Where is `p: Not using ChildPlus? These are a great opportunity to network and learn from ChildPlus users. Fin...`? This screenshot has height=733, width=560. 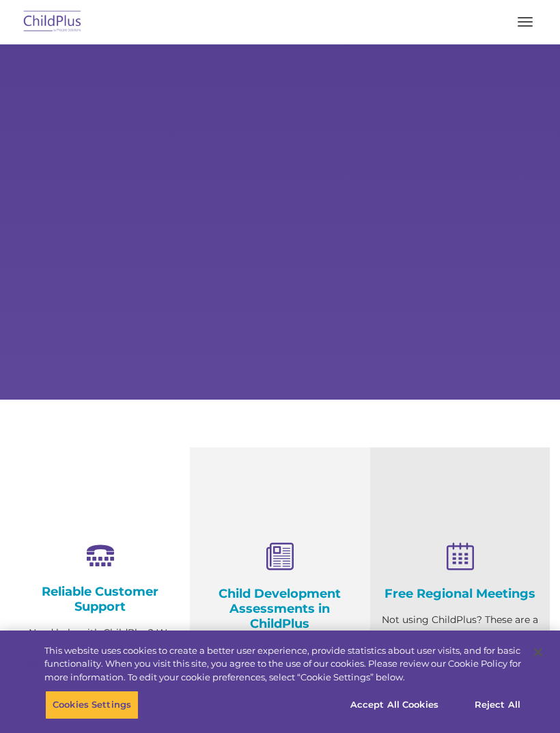 p: Not using ChildPlus? These are a great opportunity to network and learn from ChildPlus users. Fin... is located at coordinates (460, 654).